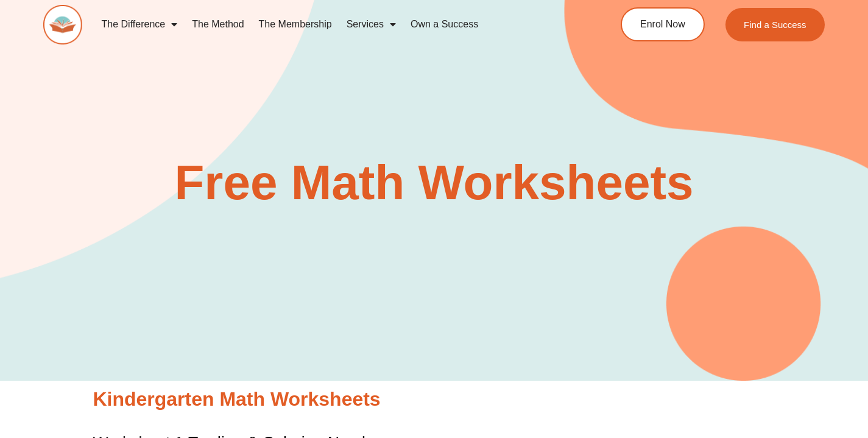 This screenshot has width=868, height=438. I want to click on span: Find a Success, so click(775, 25).